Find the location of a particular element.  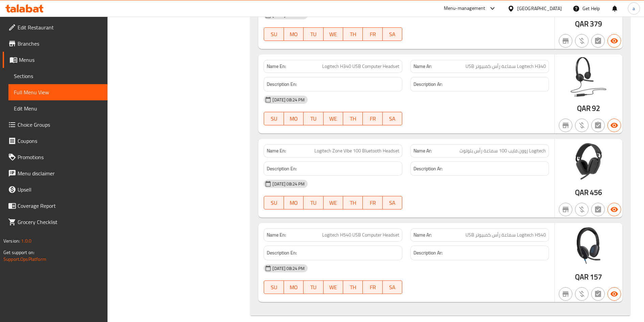

span: 456 is located at coordinates (596, 192).